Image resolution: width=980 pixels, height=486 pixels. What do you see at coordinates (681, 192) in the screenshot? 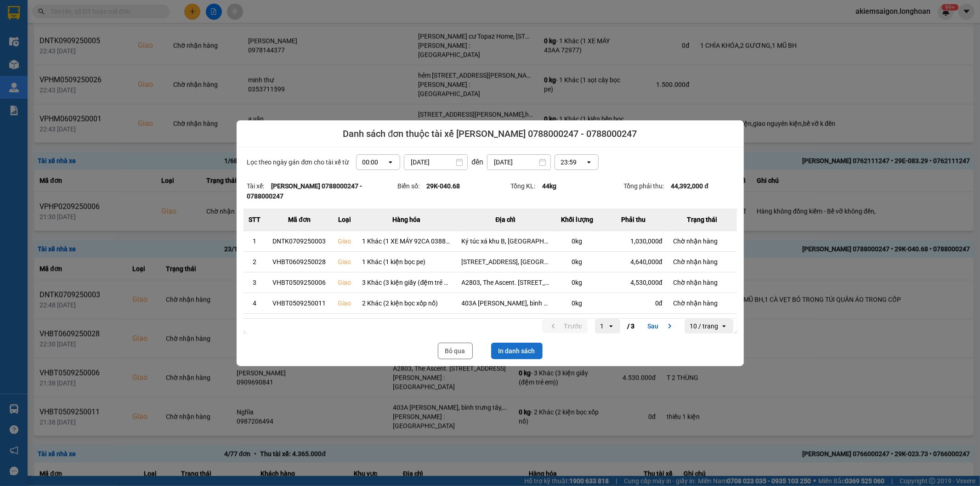
I see `div: Tổng phải thu:` at bounding box center [681, 192].